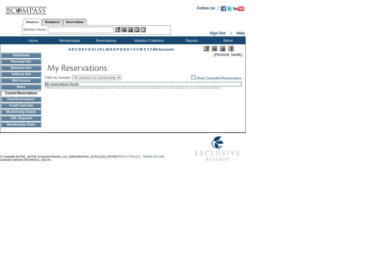 This screenshot has width=381, height=280. Describe the element at coordinates (105, 40) in the screenshot. I see `td: Reservations` at that location.